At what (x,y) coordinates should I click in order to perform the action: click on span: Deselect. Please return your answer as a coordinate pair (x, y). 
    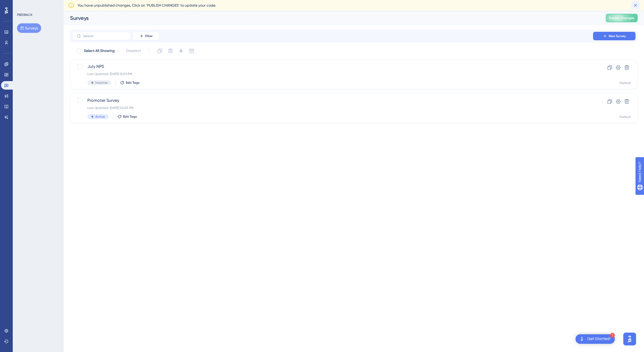
    Looking at the image, I should click on (134, 51).